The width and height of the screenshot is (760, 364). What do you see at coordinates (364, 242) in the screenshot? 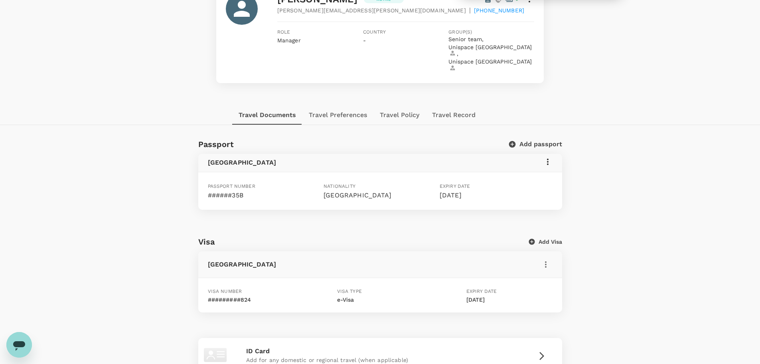
I see `h6: Visa` at bounding box center [364, 242].